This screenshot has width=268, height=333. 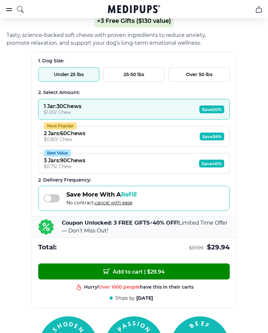 What do you see at coordinates (113, 203) in the screenshot?
I see `span: cancel with ease` at bounding box center [113, 203].